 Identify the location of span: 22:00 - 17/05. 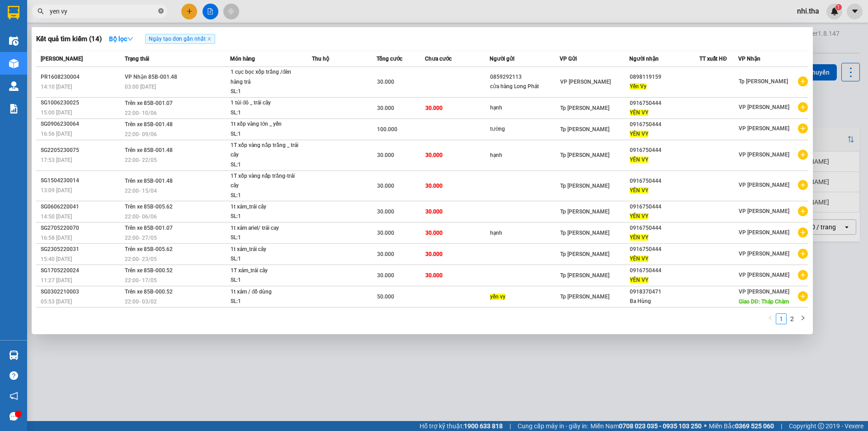
(141, 281).